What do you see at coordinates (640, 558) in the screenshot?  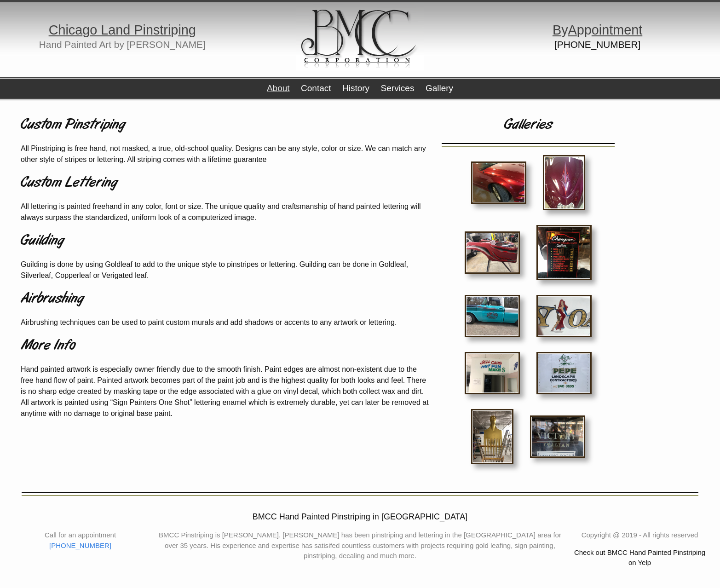 I see `a: Check out BMCC Hand Painted Pinstriping on Yelp` at bounding box center [640, 558].